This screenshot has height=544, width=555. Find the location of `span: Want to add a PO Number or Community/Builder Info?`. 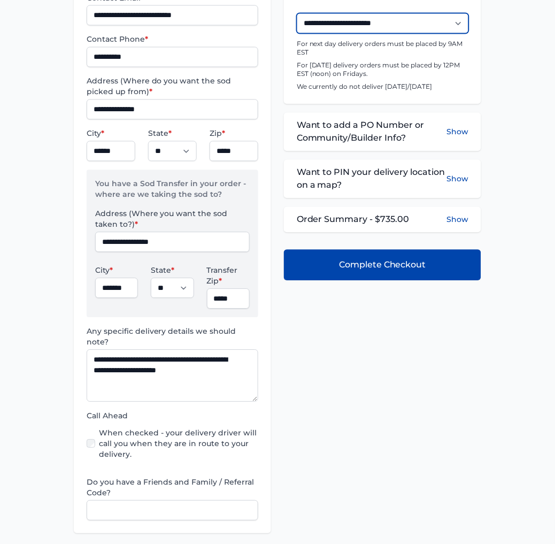

span: Want to add a PO Number or Community/Builder Info? is located at coordinates (372, 132).